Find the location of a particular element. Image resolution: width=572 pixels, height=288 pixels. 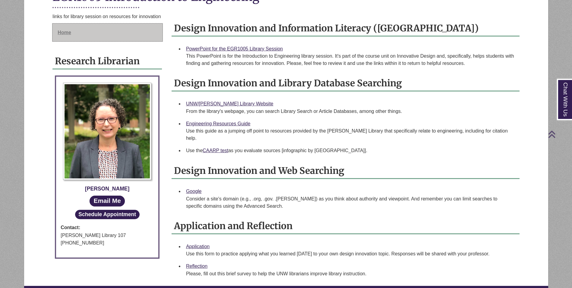

div: This PowerPoint is for the Introduction to Engineering library session. It's part of the course u... is located at coordinates (350, 60).